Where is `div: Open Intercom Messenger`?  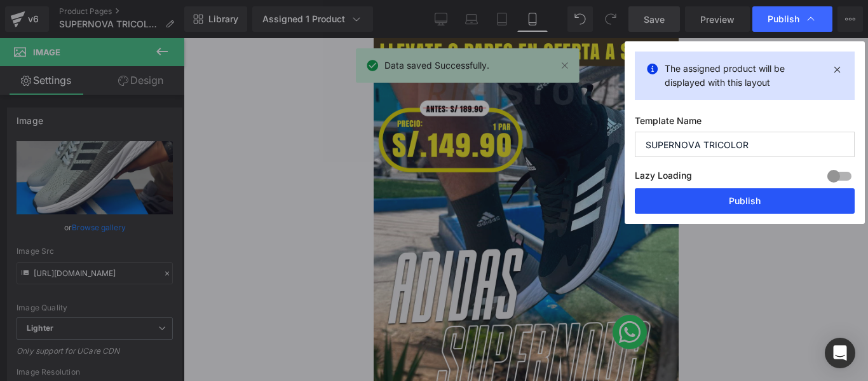 div: Open Intercom Messenger is located at coordinates (840, 352).